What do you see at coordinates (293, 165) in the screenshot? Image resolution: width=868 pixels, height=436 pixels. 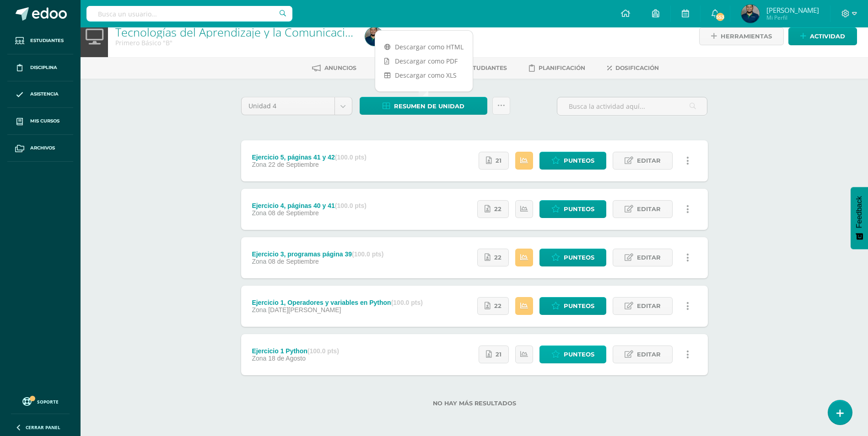 I see `span: 22 de Septiembre` at bounding box center [293, 165].